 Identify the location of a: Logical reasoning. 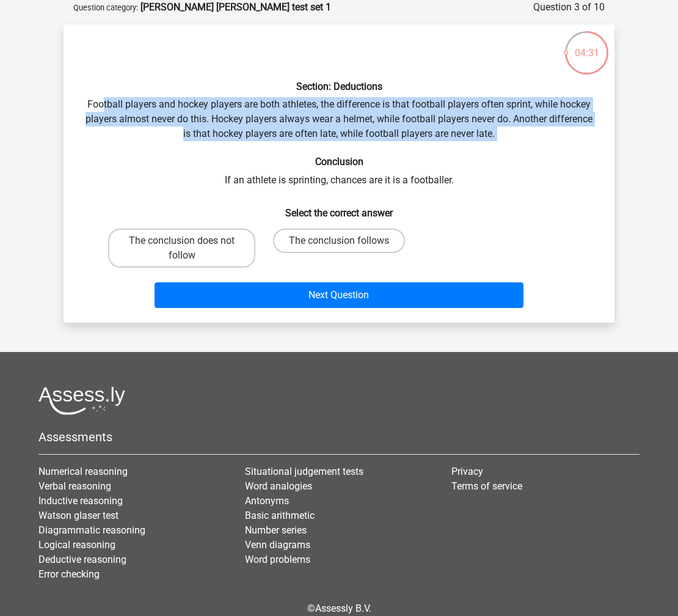
(77, 545).